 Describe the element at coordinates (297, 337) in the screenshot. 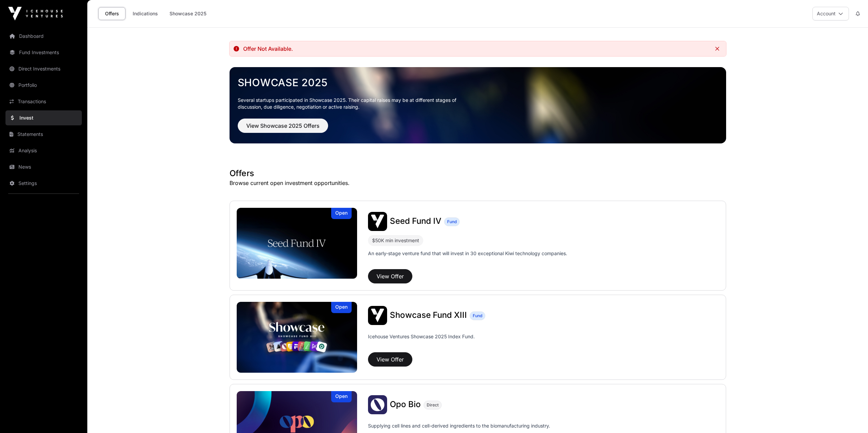

I see `a: Showcase Fund XIIIOpen` at that location.